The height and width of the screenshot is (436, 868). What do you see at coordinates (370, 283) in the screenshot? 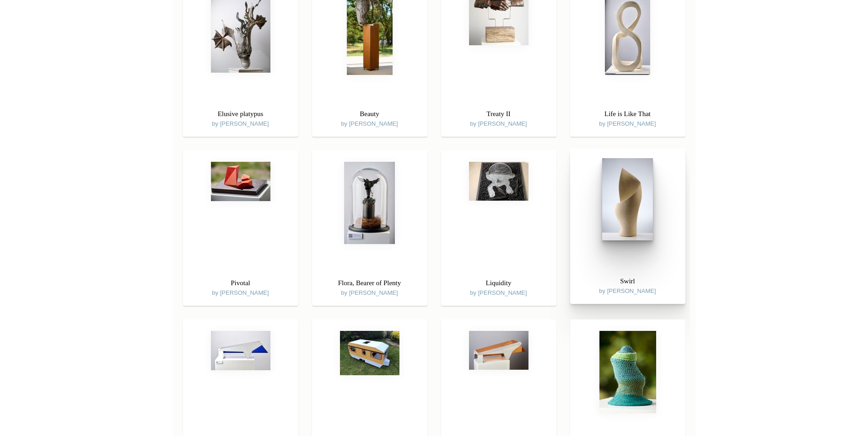
I see `h3: Flora, Bearer of Plenty` at bounding box center [370, 283].